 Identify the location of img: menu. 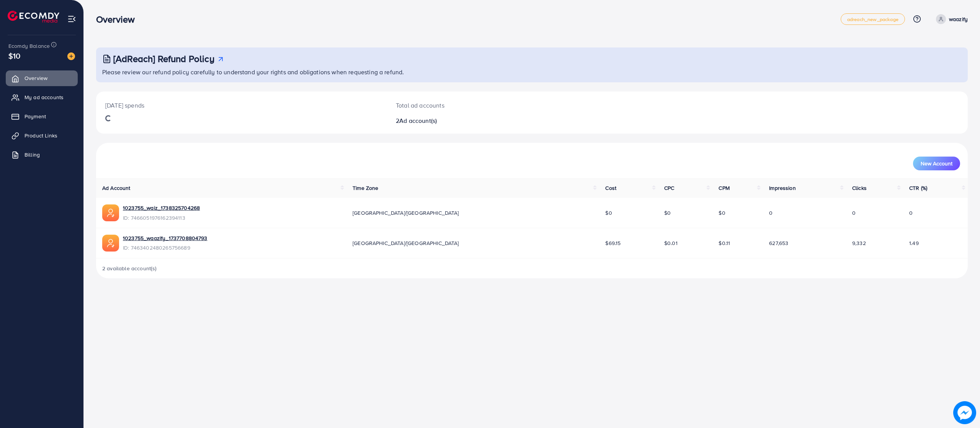
(72, 19).